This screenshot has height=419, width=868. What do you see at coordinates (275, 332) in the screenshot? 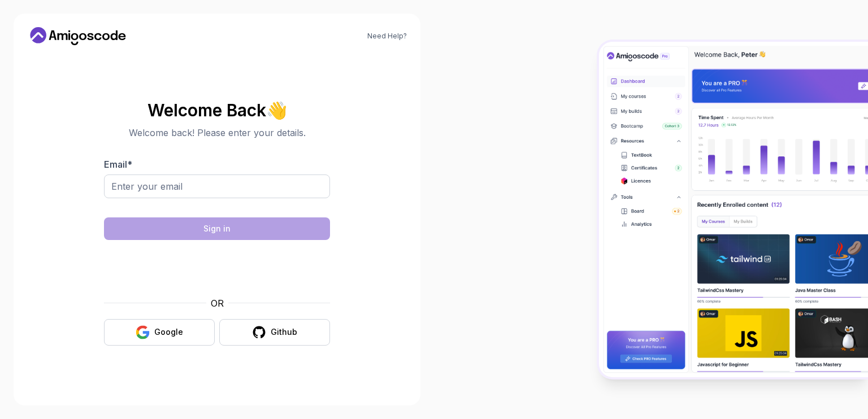
I see `button: Github` at bounding box center [275, 332].